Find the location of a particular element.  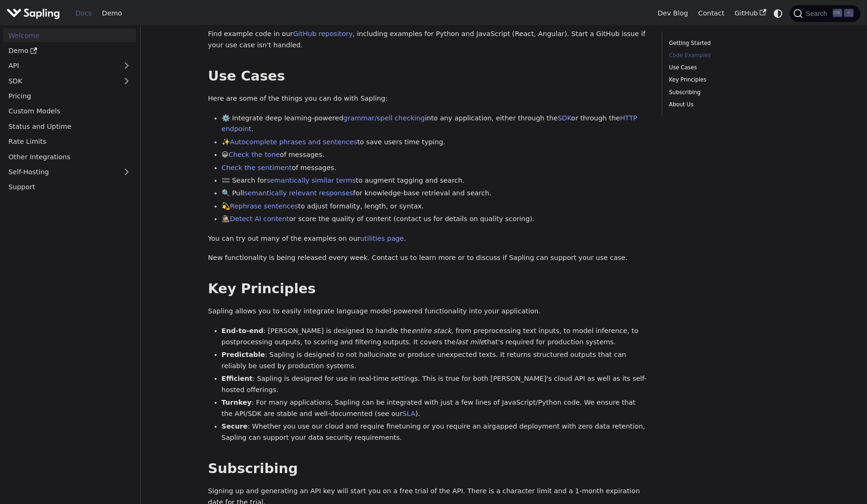

button: Expand sidebar category 'API' is located at coordinates (127, 65).